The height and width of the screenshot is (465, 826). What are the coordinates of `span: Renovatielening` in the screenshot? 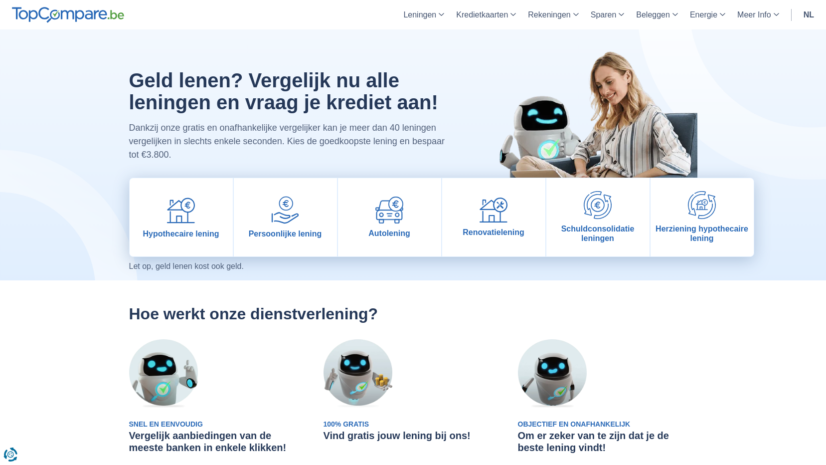 It's located at (494, 232).